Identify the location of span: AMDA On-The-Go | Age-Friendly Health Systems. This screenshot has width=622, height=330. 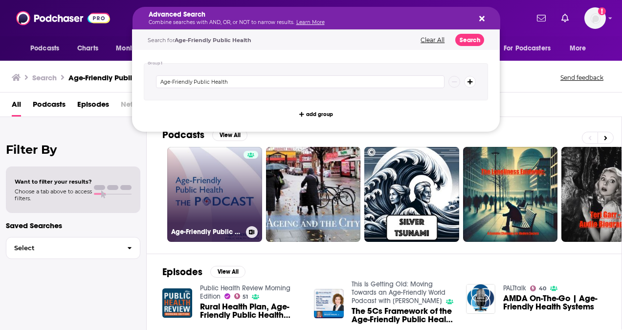
(555, 302).